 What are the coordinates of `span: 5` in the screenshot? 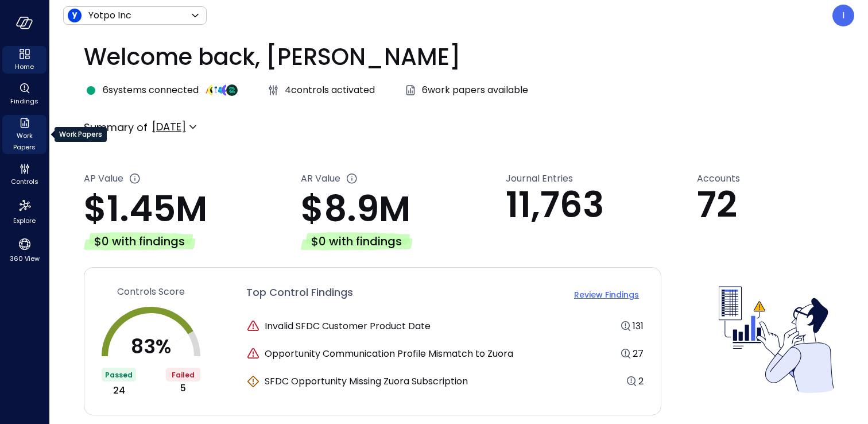 It's located at (183, 388).